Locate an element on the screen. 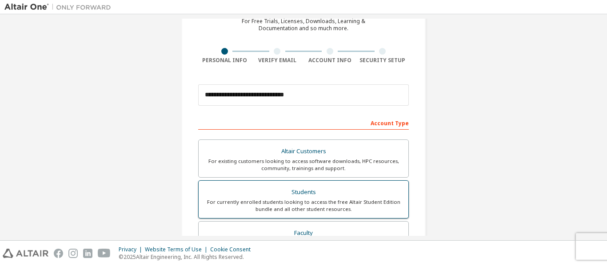 The image size is (607, 266). img: Altair One is located at coordinates (60, 7).